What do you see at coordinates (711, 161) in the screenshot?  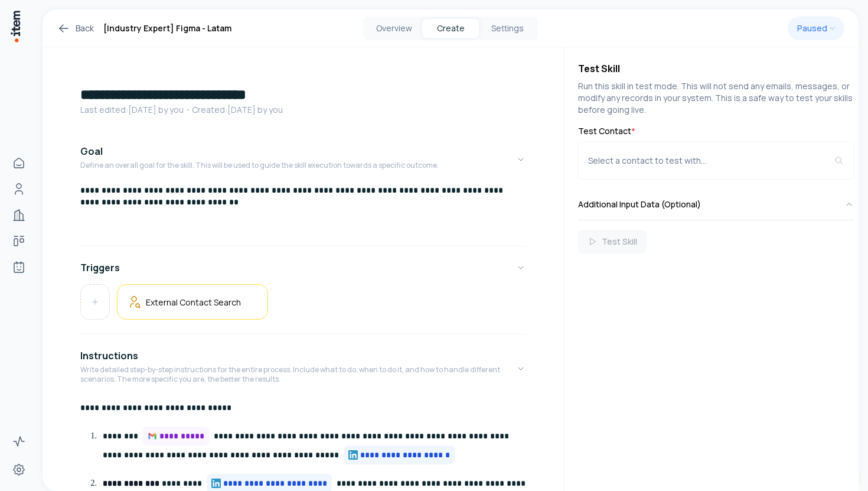 I see `div: Select a contact to test with...` at bounding box center [711, 161].